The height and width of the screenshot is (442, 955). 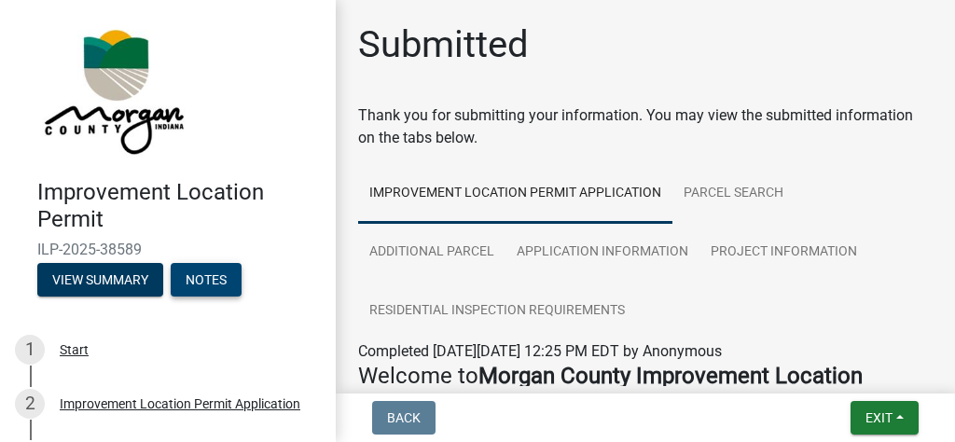 What do you see at coordinates (443, 45) in the screenshot?
I see `h1: Submitted` at bounding box center [443, 45].